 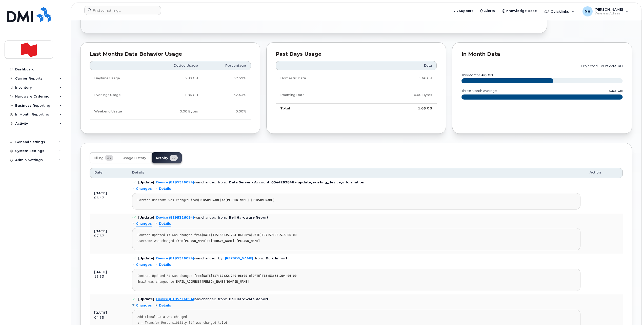 I want to click on div: Username was changed from to, so click(x=356, y=241).